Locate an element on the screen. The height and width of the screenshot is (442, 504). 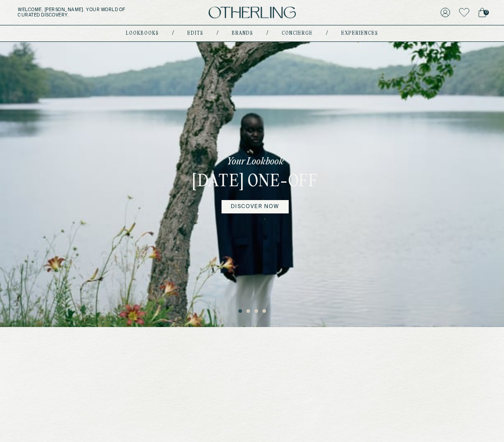
a: Brands is located at coordinates (242, 33).